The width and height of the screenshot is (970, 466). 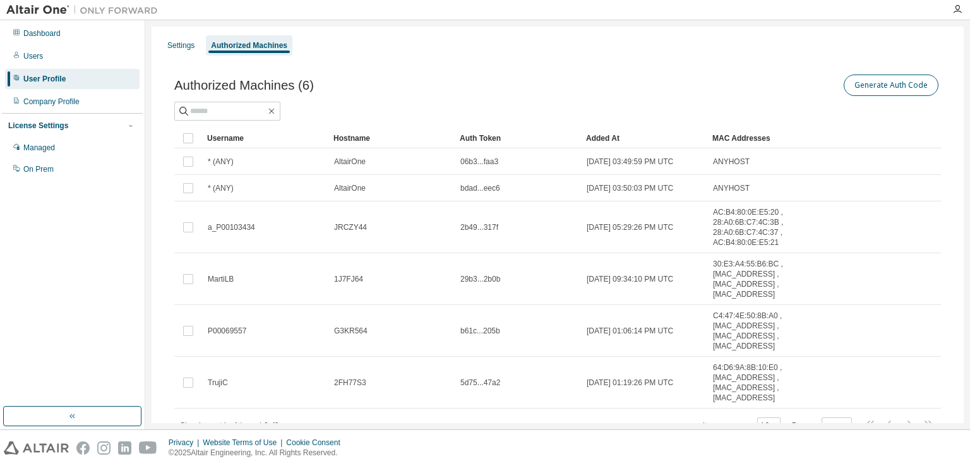 What do you see at coordinates (518, 138) in the screenshot?
I see `div: Auth Token` at bounding box center [518, 138].